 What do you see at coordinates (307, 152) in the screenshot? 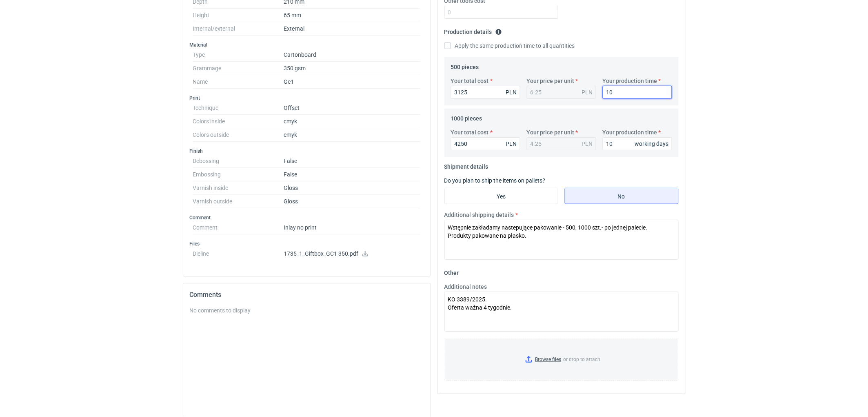
I see `h3: Finish` at bounding box center [307, 152].